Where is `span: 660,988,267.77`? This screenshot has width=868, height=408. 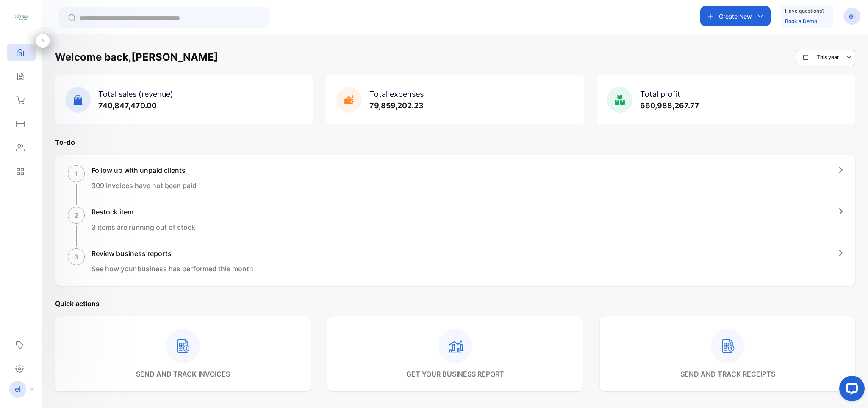
span: 660,988,267.77 is located at coordinates (670, 105).